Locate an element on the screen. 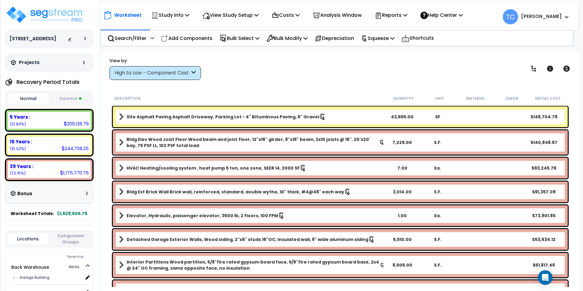  button: Normal is located at coordinates (28, 98).